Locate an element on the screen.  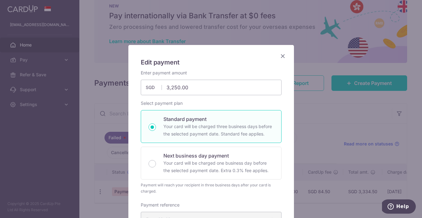
p: Next business day payment is located at coordinates (219, 156).